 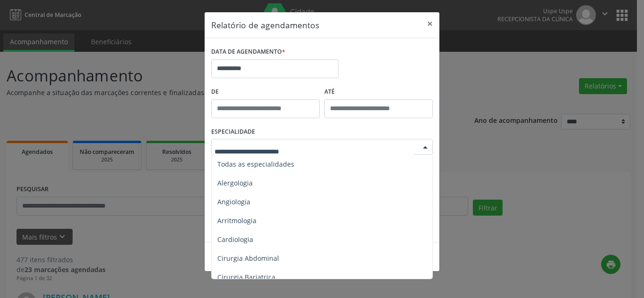 What do you see at coordinates (237, 220) in the screenshot?
I see `span: Arritmologia` at bounding box center [237, 220].